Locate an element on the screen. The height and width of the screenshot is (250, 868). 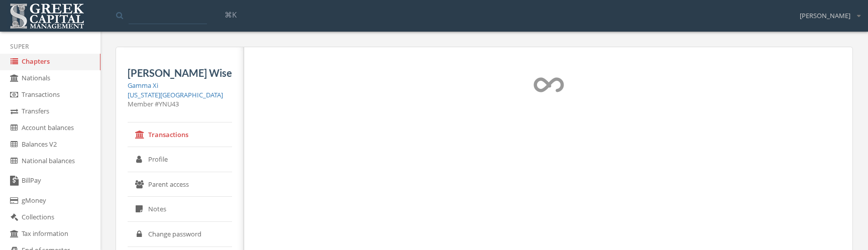
a: Notes is located at coordinates (180, 209).